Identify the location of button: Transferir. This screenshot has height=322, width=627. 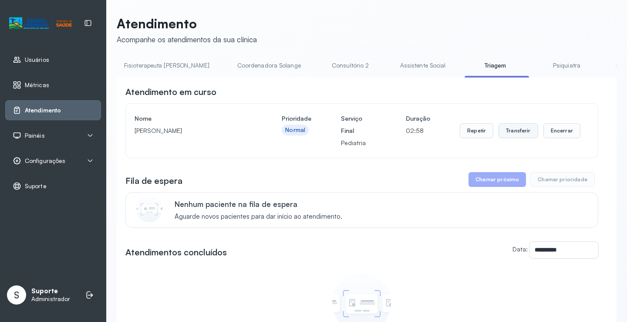
(518, 131).